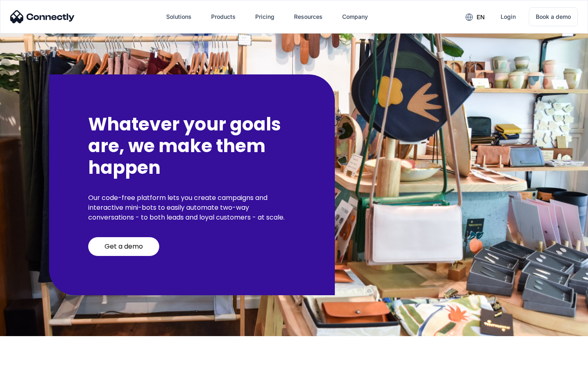 Image resolution: width=588 pixels, height=368 pixels. Describe the element at coordinates (508, 17) in the screenshot. I see `div: Login` at that location.